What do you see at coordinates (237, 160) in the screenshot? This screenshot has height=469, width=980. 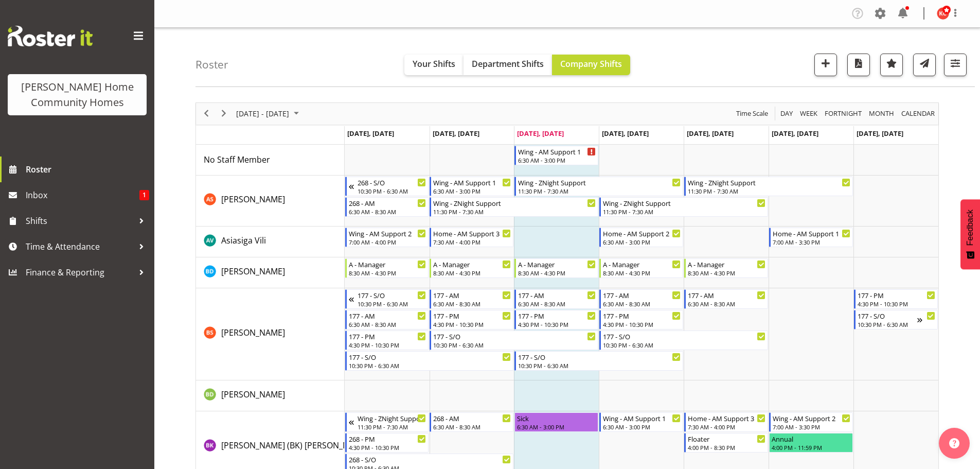 I see `a: No Staff Member` at bounding box center [237, 160].